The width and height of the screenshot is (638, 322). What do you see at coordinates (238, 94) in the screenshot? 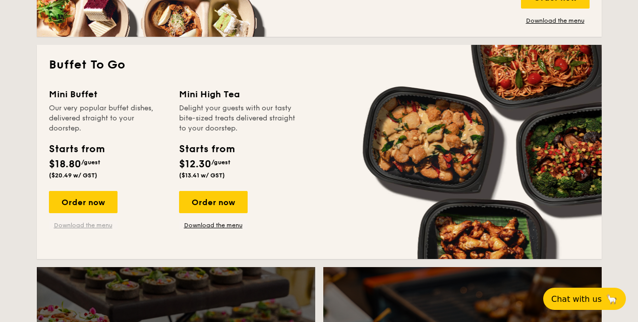
I see `div: Mini High Tea` at bounding box center [238, 94].